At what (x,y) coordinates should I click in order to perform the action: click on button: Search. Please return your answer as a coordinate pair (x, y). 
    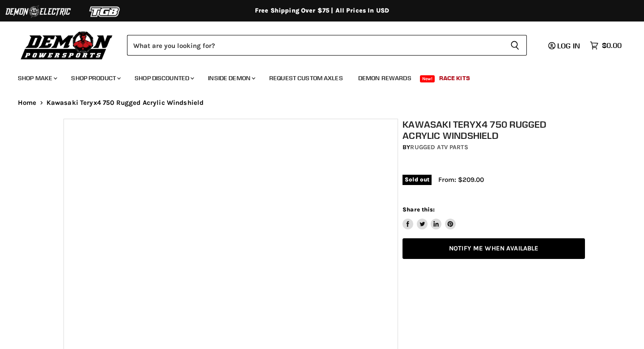
    Looking at the image, I should click on (515, 45).